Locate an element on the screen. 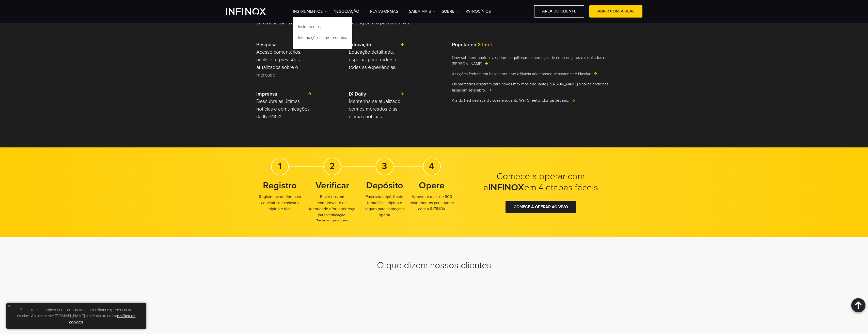 The width and height of the screenshot is (868, 334). strong: 1 is located at coordinates (280, 166).